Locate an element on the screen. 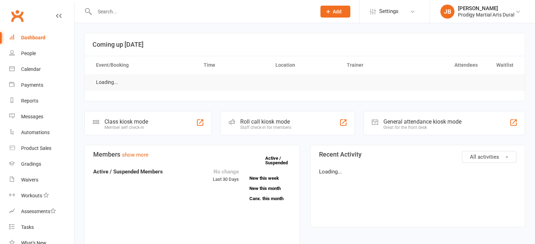 Image resolution: width=535 pixels, height=244 pixels. a: Active / Suspended is located at coordinates (281, 161).